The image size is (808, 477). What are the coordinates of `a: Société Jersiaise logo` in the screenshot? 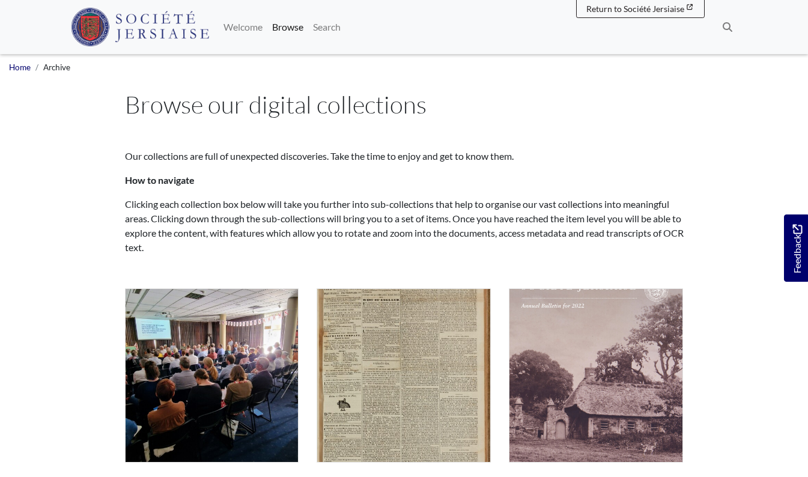 It's located at (140, 27).